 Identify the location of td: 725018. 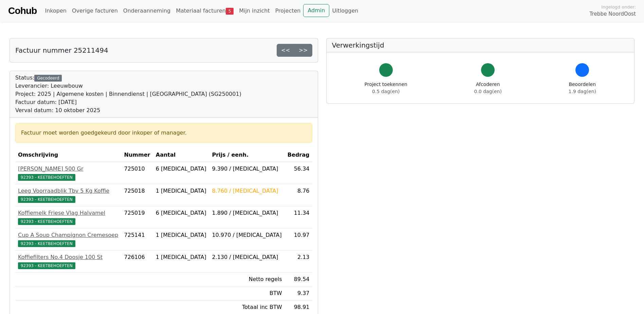
(137, 195).